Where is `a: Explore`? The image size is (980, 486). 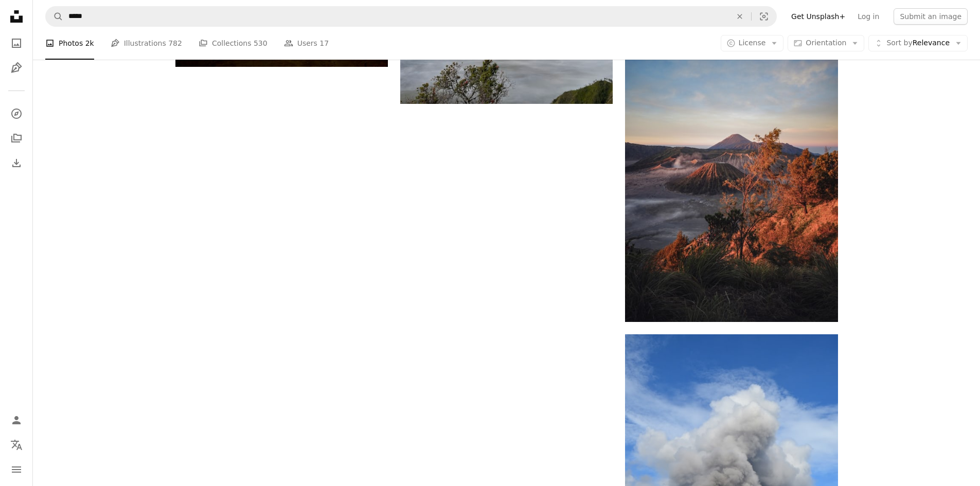
a: Explore is located at coordinates (17, 114).